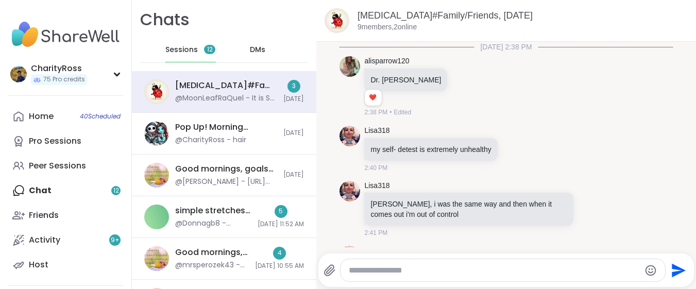 The width and height of the screenshot is (696, 289). Describe the element at coordinates (373, 98) in the screenshot. I see `button: Reactions: love` at that location.